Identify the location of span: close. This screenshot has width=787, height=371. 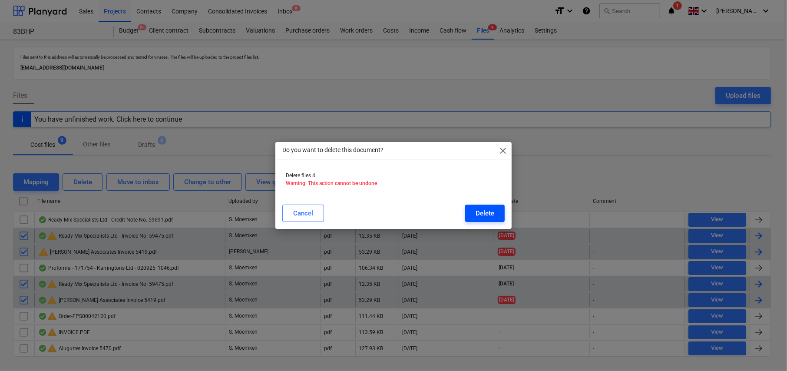
(503, 151).